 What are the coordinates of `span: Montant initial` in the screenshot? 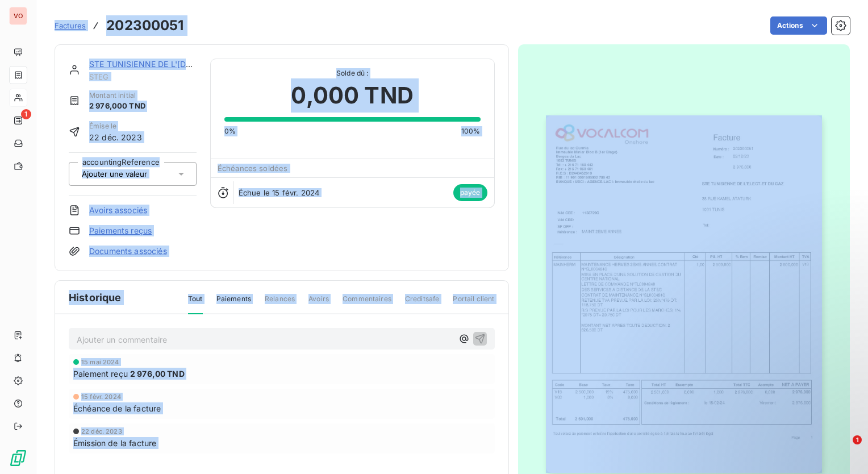 It's located at (117, 95).